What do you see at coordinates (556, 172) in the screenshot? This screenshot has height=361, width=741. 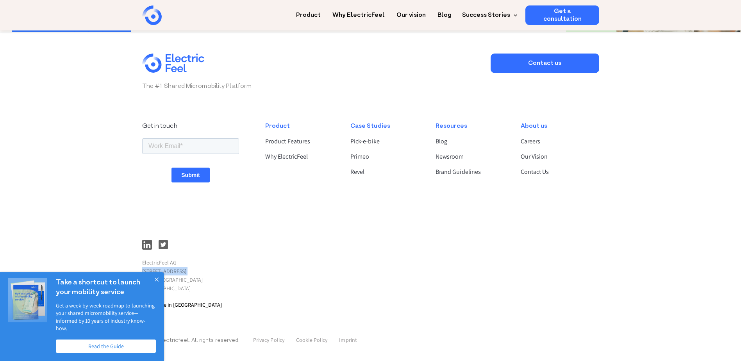 I see `a: Contact Us` at bounding box center [556, 172].